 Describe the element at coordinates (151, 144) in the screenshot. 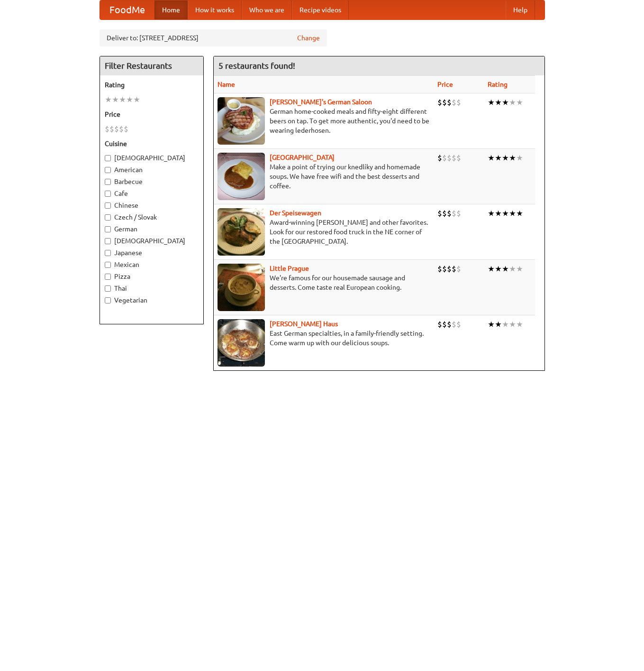

I see `h5: Cuisine` at that location.